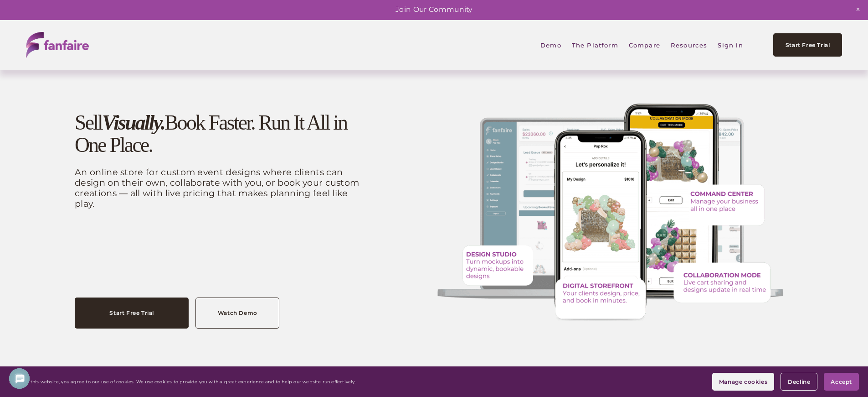 The width and height of the screenshot is (868, 397). What do you see at coordinates (743, 382) in the screenshot?
I see `button: Manage cookies` at bounding box center [743, 382].